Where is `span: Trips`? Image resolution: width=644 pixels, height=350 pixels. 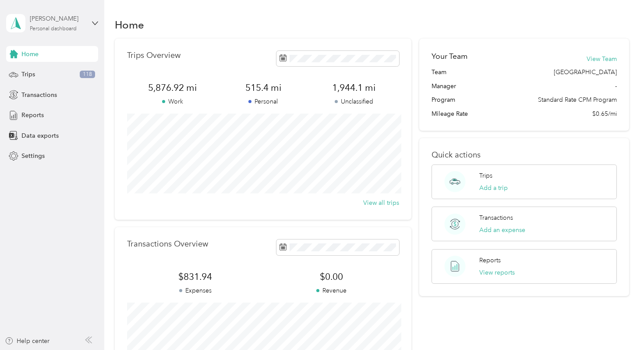 span: Trips is located at coordinates (28, 74).